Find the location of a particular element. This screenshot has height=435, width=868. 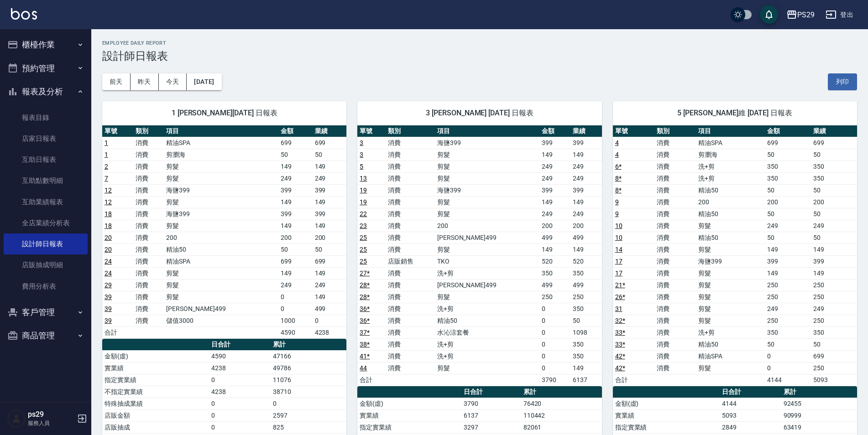

td: TKO is located at coordinates (487, 262).